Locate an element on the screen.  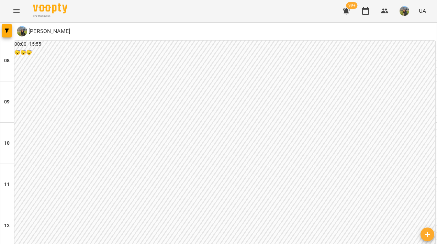
img: Voopty Logo is located at coordinates (50, 8).